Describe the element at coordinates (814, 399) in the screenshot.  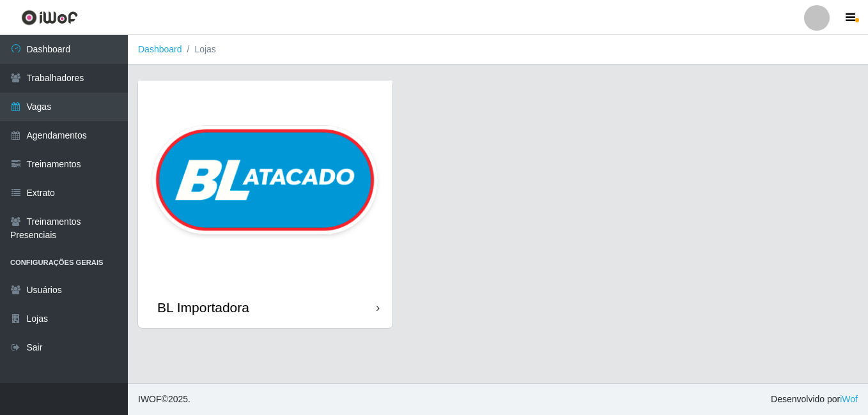
I see `span: Desenvolvido por` at that location.